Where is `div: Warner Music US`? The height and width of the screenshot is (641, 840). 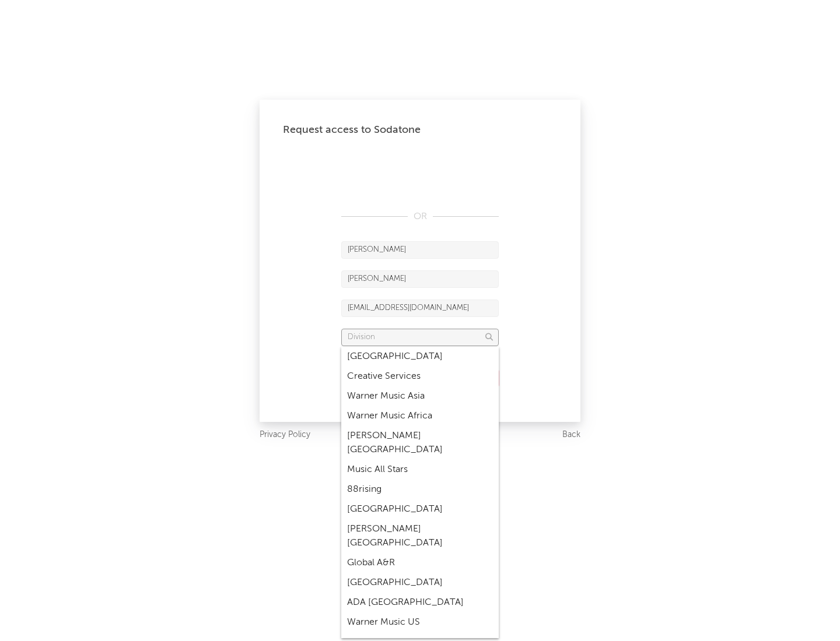 div: Warner Music US is located at coordinates (420, 622).